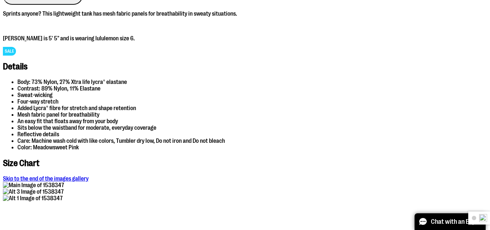 This screenshot has width=490, height=230. Describe the element at coordinates (252, 134) in the screenshot. I see `li: Reflective details` at that location.